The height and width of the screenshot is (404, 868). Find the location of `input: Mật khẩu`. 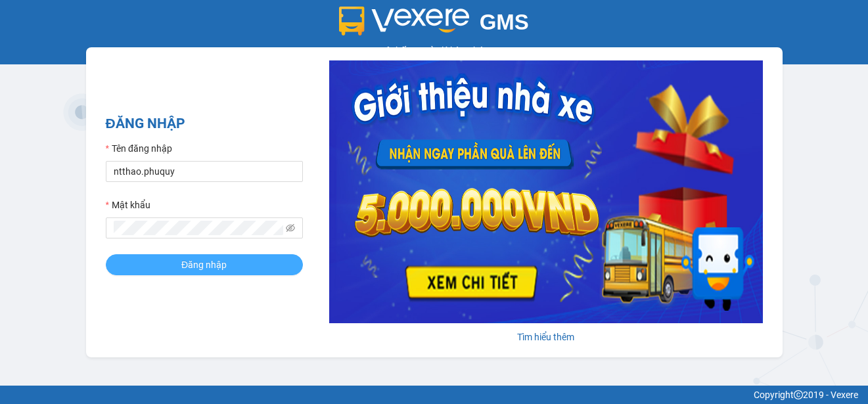

input: Mật khẩu is located at coordinates (198, 228).